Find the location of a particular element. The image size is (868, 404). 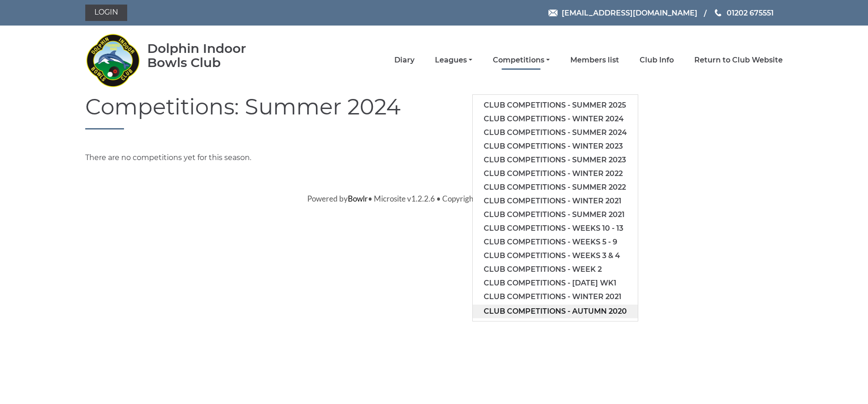

a: Club competitions - Weeks 5 - 9 is located at coordinates (556, 242).